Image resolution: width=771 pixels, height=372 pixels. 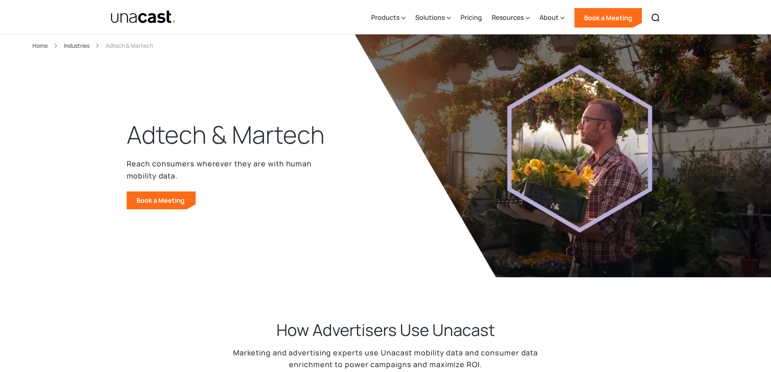 I want to click on a: home, so click(x=143, y=17).